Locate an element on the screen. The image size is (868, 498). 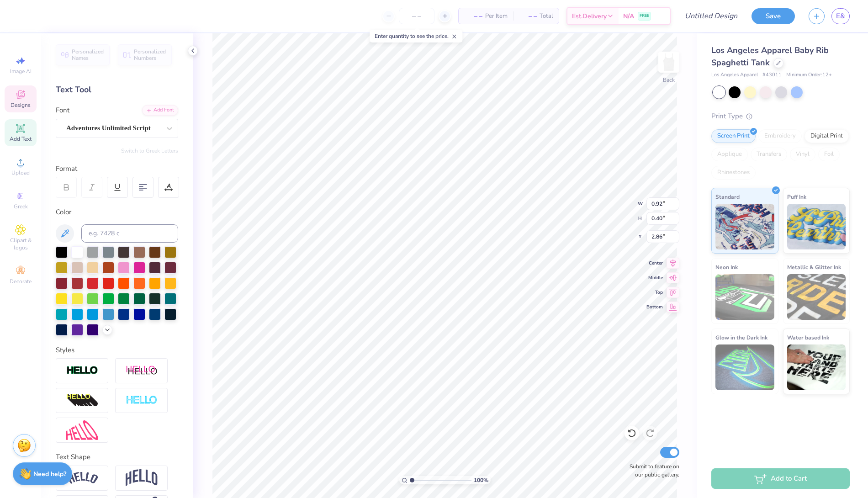
span: Los Angeles Apparel Baby Rib Spaghetti Tank is located at coordinates (770, 56).